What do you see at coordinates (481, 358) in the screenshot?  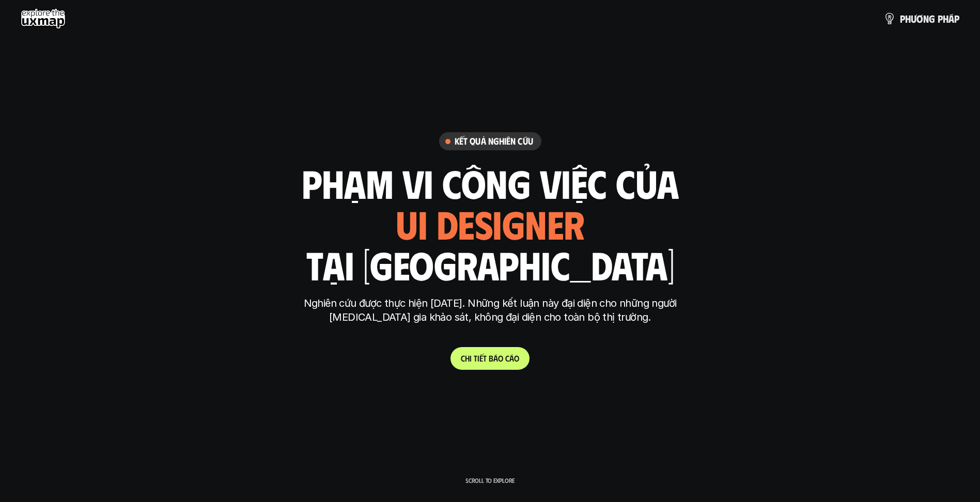 I see `span: ế` at bounding box center [481, 358].